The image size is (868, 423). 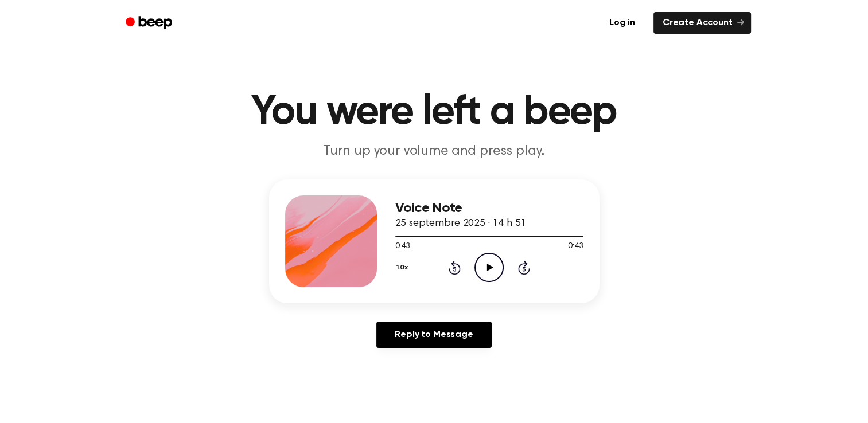 I want to click on h3: Voice Note, so click(x=489, y=208).